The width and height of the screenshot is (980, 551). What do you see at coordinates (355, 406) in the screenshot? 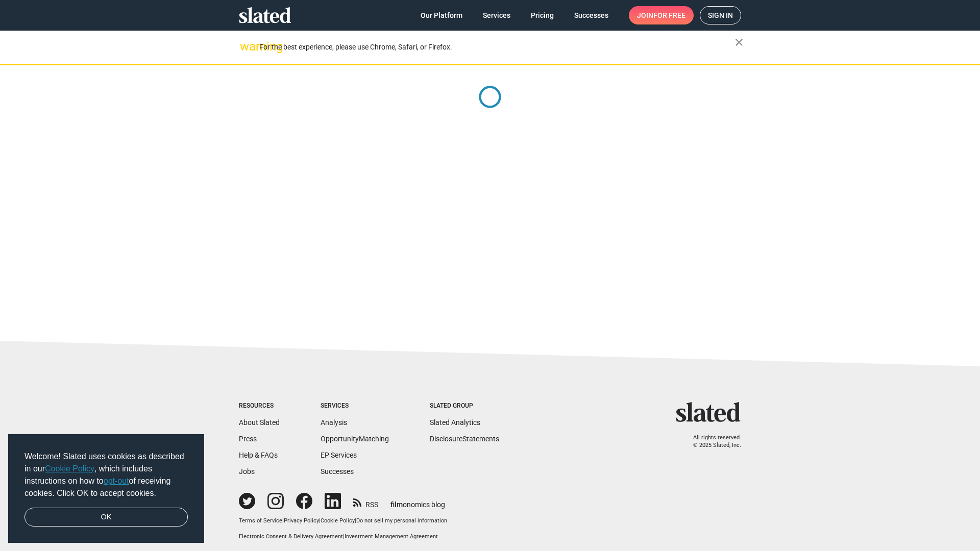
I see `div: Services` at bounding box center [355, 406].